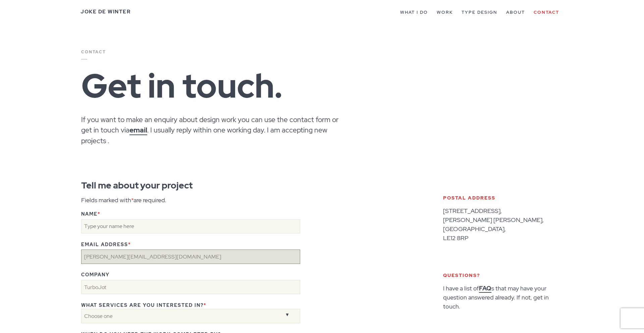  I want to click on a: Work, so click(445, 12).